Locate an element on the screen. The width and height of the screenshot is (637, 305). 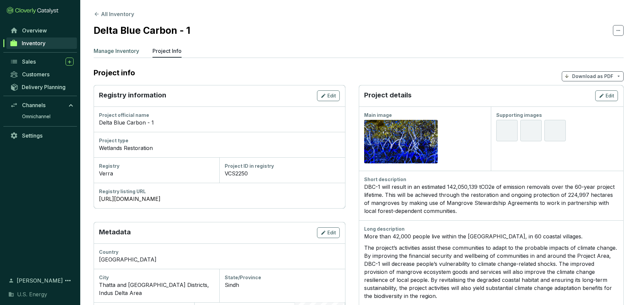
span: U.S. Energy is located at coordinates (32, 294).